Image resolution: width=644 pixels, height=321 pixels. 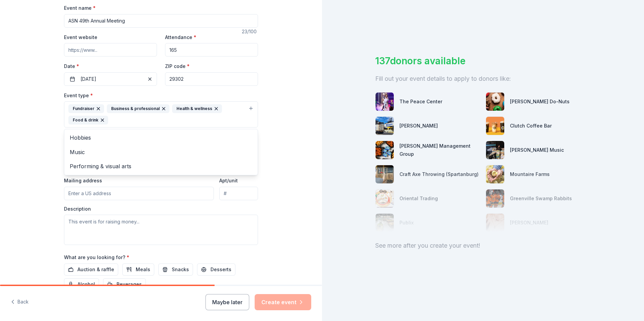 I want to click on span: Hobbies, so click(x=161, y=138).